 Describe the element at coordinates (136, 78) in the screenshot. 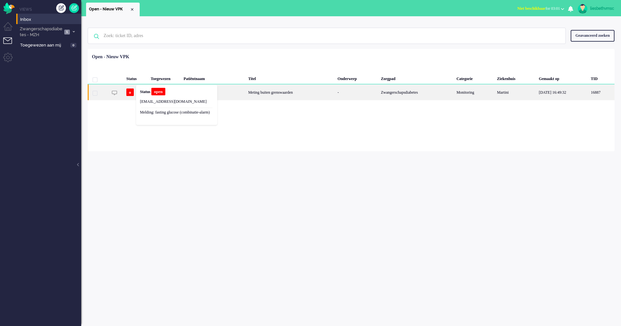

I see `div: Status` at that location.